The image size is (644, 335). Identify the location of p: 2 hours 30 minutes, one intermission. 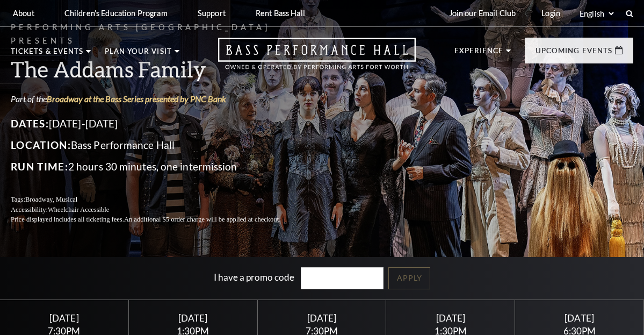
(158, 167).